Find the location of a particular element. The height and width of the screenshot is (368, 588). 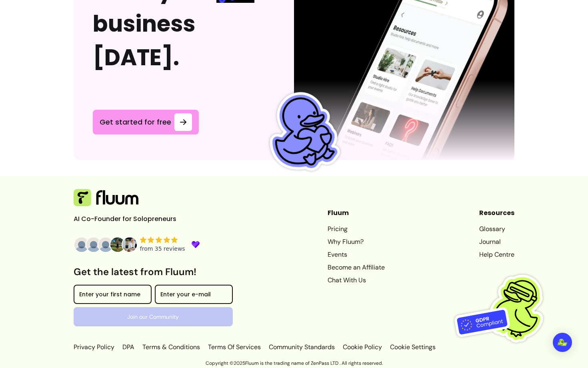

span: Get started for free is located at coordinates (136, 122).